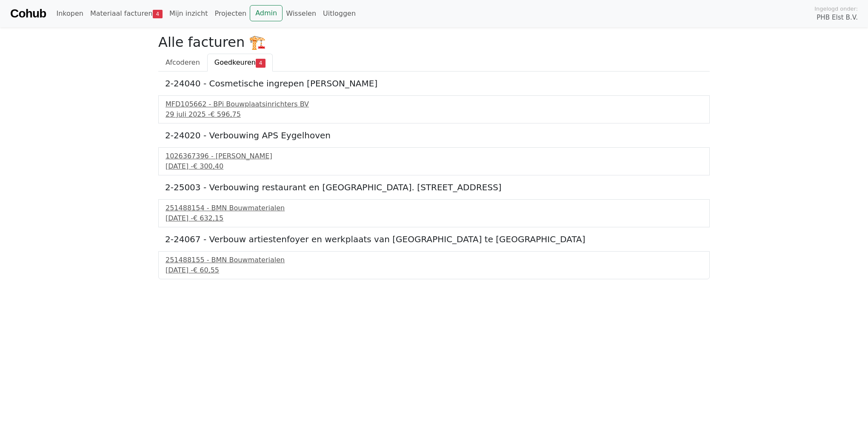 The image size is (868, 424). What do you see at coordinates (434, 42) in the screenshot?
I see `h2: Alle facturen 🏗️` at bounding box center [434, 42].